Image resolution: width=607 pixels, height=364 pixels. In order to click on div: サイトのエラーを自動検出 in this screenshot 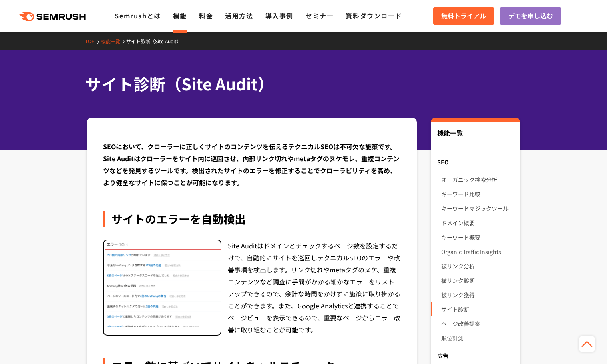, I will do `click(252, 219)`.